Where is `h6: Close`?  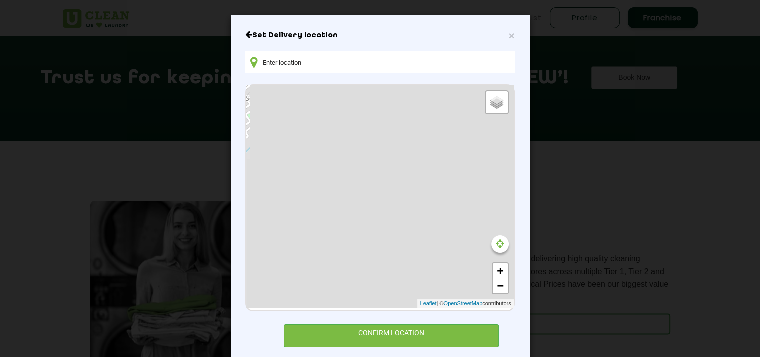 h6: Close is located at coordinates (380, 35).